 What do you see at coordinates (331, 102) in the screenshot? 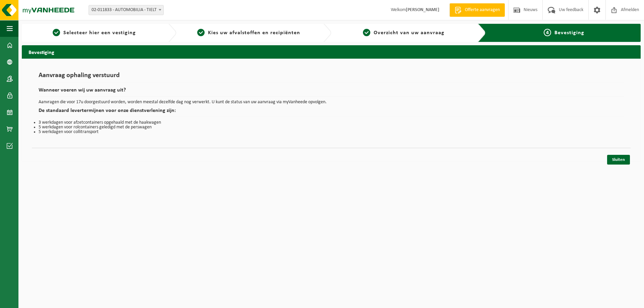
I see `p: Aanvragen die voor 17u doorgestuurd worden, worden meestal dezelfde dag nog verwerkt. U kunt de s...` at bounding box center [331, 102].